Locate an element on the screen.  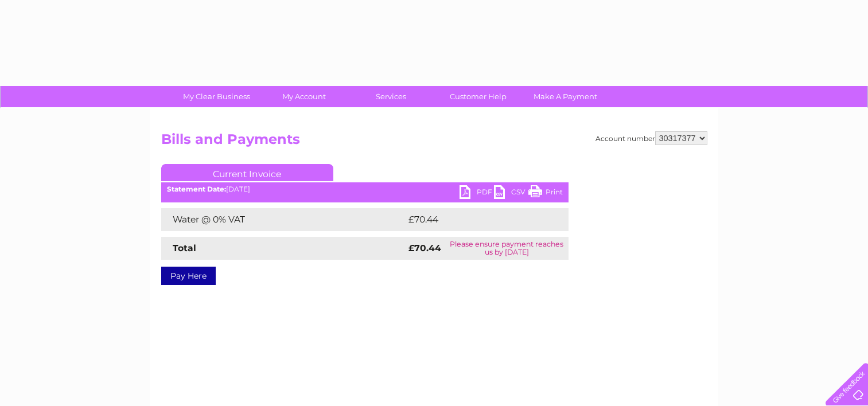
a: Pay Here is located at coordinates (188, 276).